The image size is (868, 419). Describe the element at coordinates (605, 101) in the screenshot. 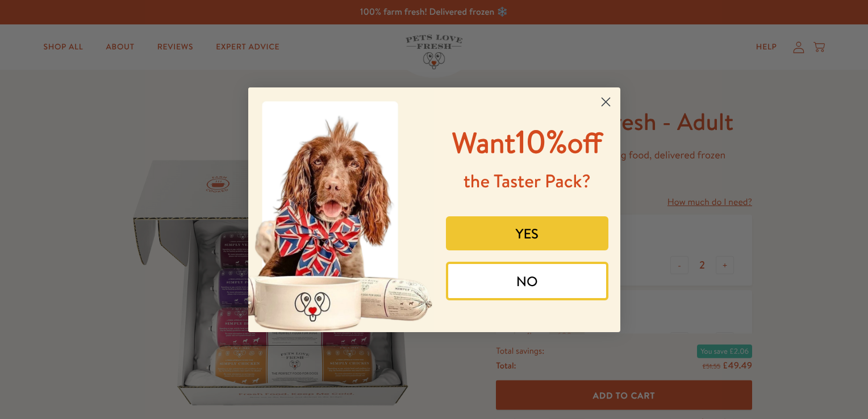

I see `button: Close dialog` at that location.